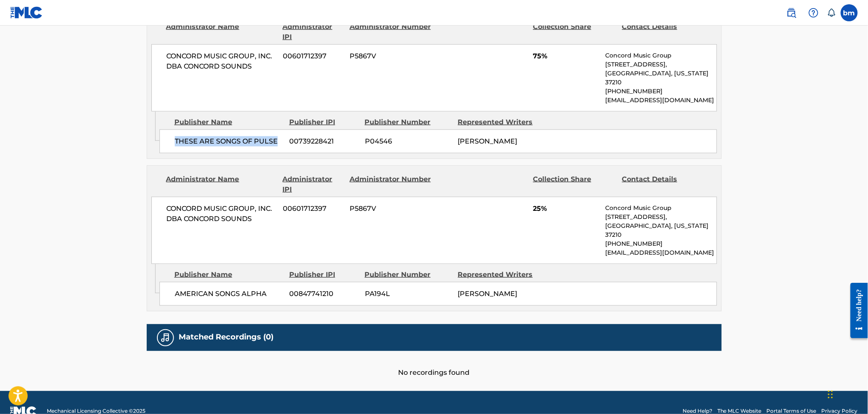 Image resolution: width=868 pixels, height=414 pixels. Describe the element at coordinates (792, 12) in the screenshot. I see `a: Public Search` at that location.